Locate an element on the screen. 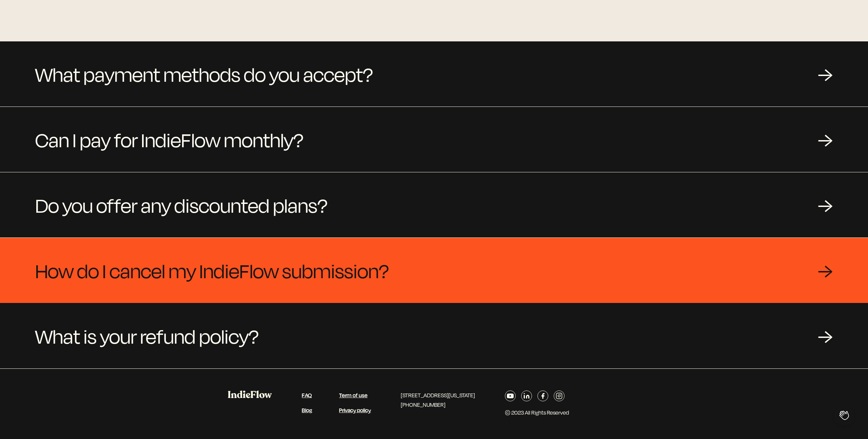 The width and height of the screenshot is (868, 439). span: What is your refund policy? is located at coordinates (147, 336).